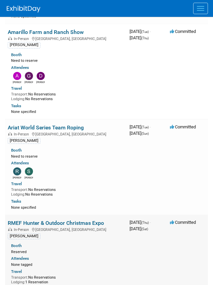 The height and width of the screenshot is (285, 213). What do you see at coordinates (201, 8) in the screenshot?
I see `button: Menu` at bounding box center [201, 8].